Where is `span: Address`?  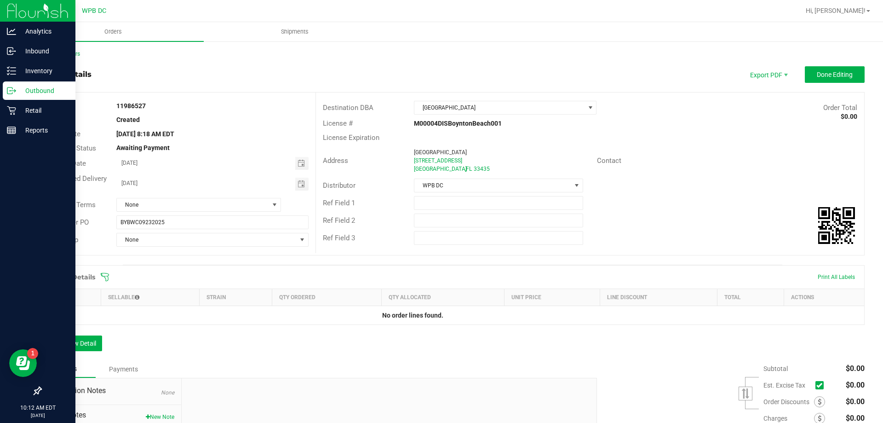
span: Address is located at coordinates (335, 161).